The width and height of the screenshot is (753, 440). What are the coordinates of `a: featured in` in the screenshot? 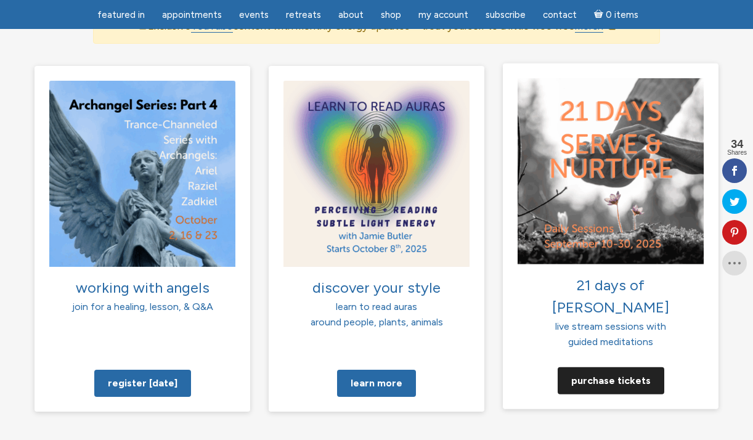 It's located at (121, 15).